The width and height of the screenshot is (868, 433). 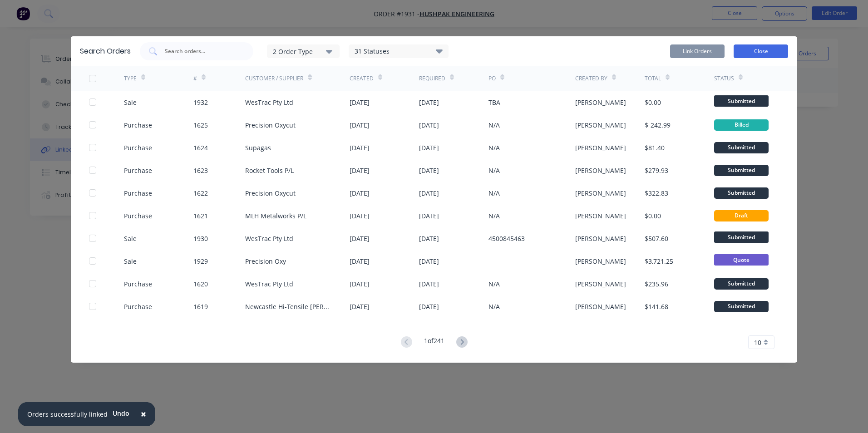 I want to click on div: $3,721.25, so click(x=659, y=261).